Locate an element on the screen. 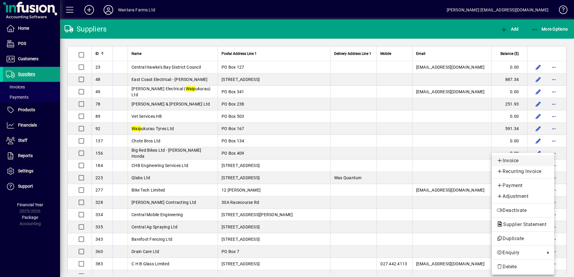 The width and height of the screenshot is (574, 277). span: Supplier Statement is located at coordinates (523, 224).